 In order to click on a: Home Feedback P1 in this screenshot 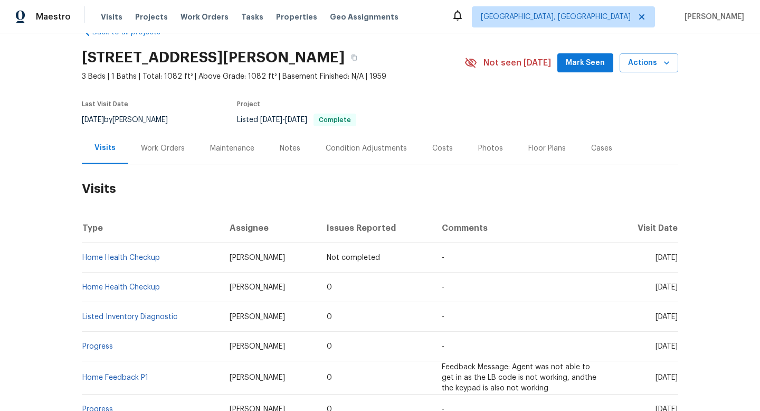, I will do `click(115, 377)`.